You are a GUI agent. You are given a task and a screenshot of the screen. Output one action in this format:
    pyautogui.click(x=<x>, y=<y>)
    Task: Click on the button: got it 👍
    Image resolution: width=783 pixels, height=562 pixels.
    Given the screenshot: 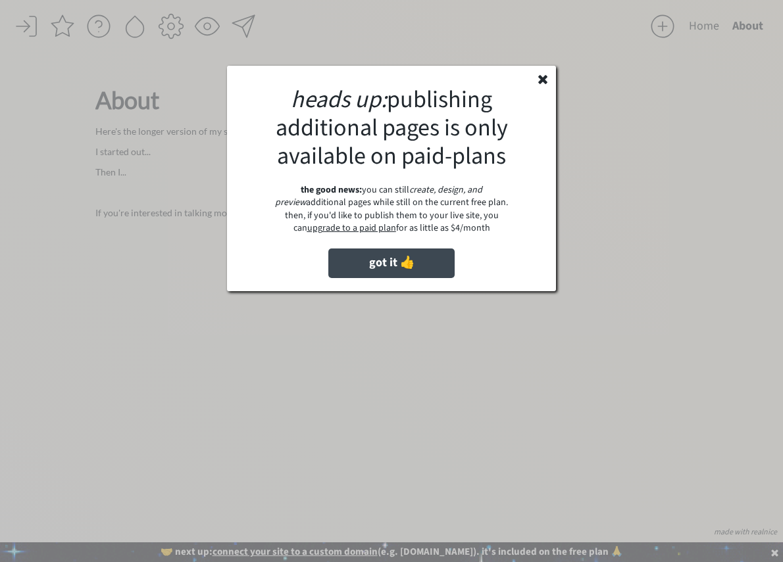 What is the action you would take?
    pyautogui.click(x=391, y=263)
    